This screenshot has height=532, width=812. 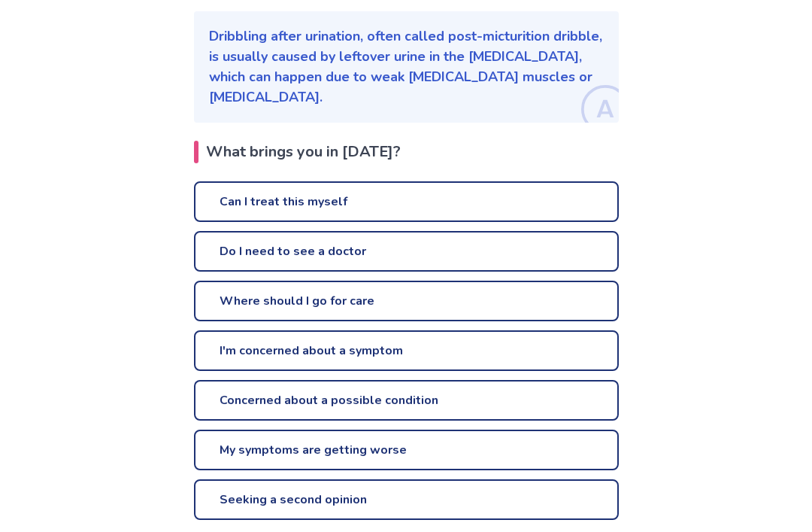 I want to click on a: Can I treat this myself, so click(x=406, y=202).